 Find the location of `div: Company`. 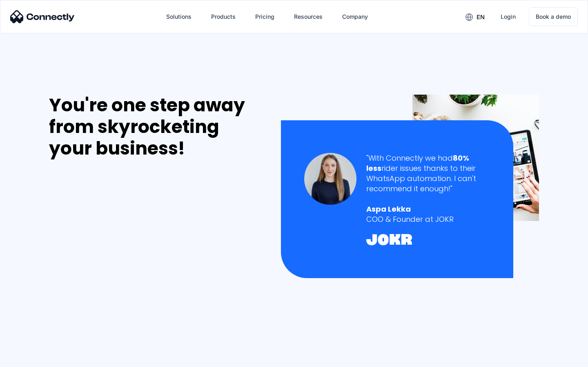

div: Company is located at coordinates (355, 17).